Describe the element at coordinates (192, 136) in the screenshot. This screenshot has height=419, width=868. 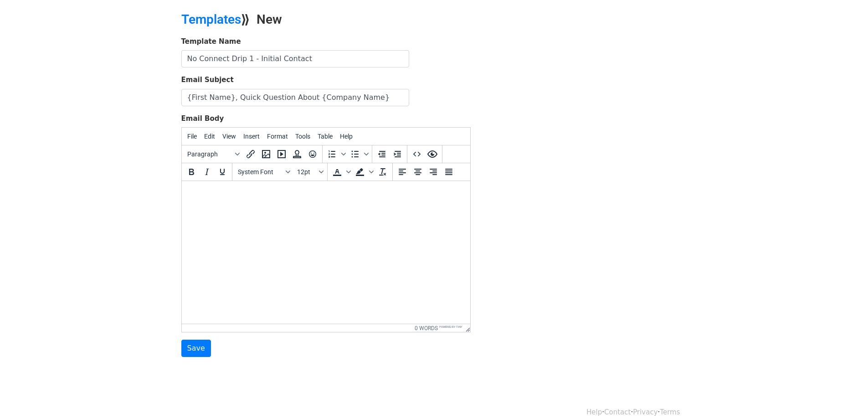
I see `span: File` at that location.